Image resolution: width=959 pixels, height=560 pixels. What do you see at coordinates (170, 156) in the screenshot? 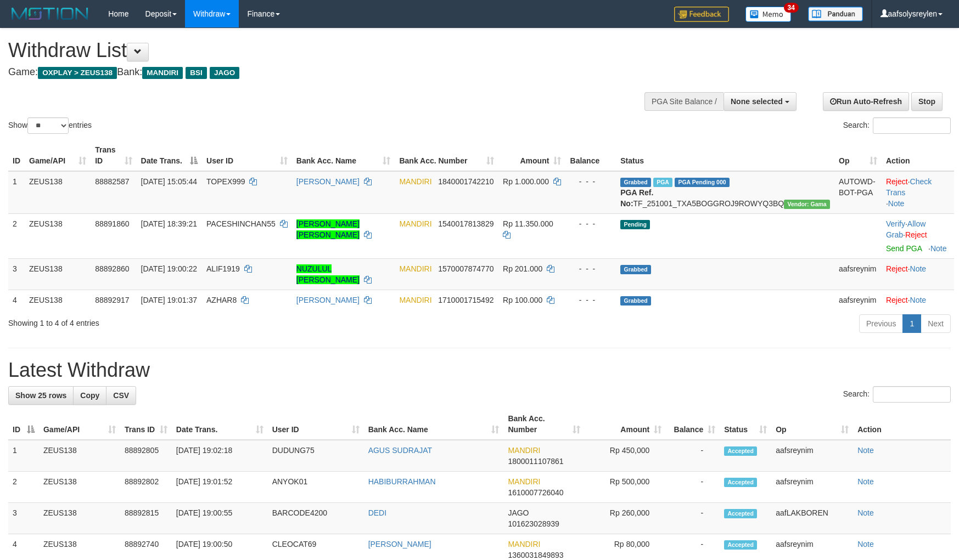
I see `th: Date Trans.: activate to sort column descending` at bounding box center [170, 156].